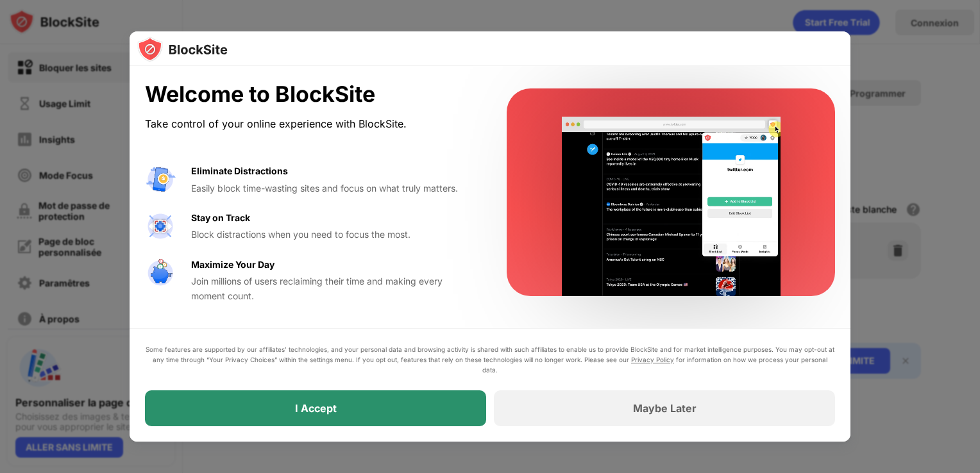 The width and height of the screenshot is (980, 473). Describe the element at coordinates (232, 265) in the screenshot. I see `div: Maximize Your Day` at that location.